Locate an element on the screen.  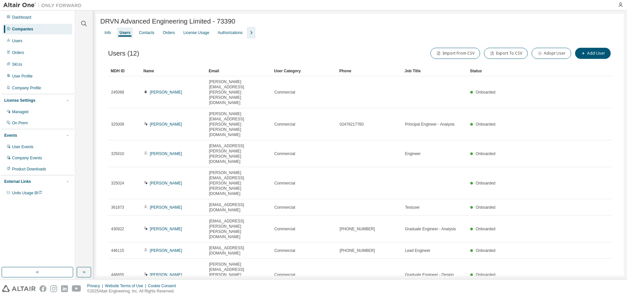
div: Events is located at coordinates (10, 135).